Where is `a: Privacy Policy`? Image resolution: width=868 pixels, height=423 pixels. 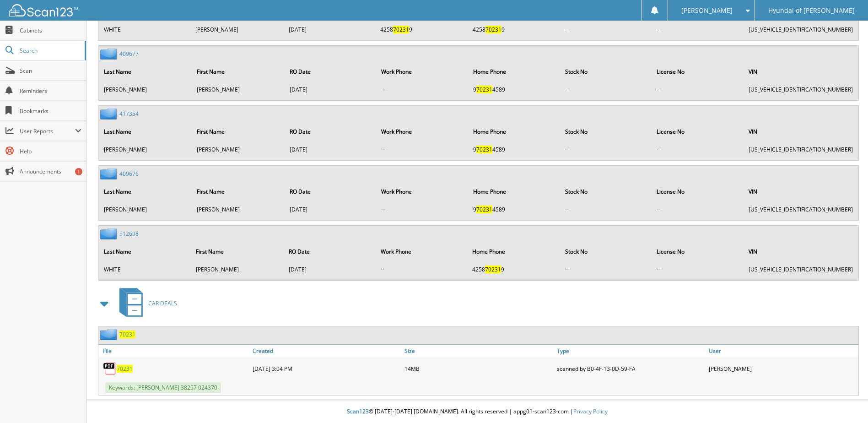
a: Privacy Policy is located at coordinates (590, 411).